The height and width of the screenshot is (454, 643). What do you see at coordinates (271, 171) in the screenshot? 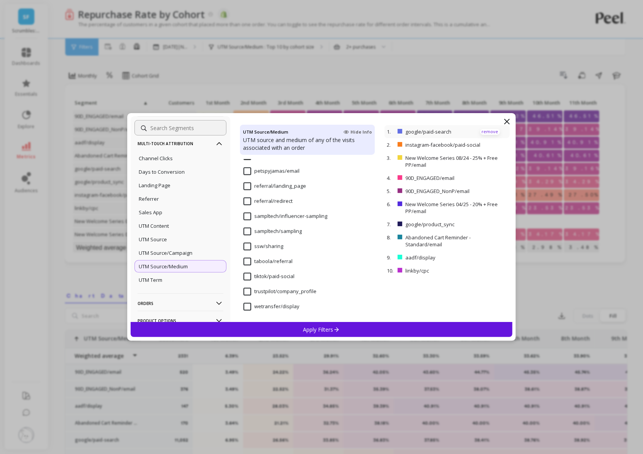
I see `span: petspyjamas/email` at bounding box center [271, 171].